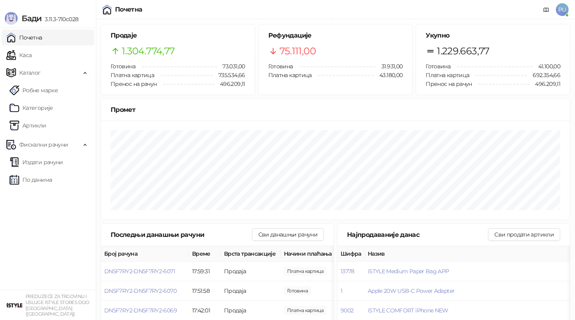 The image size is (575, 320). Describe the element at coordinates (19, 55) in the screenshot. I see `a: Каса` at that location.